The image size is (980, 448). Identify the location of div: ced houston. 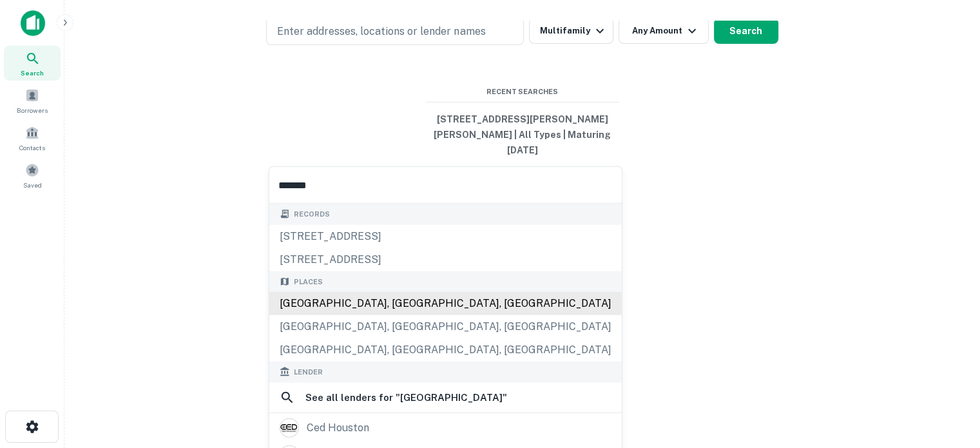
(337, 428).